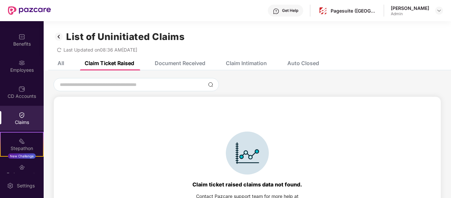 The width and height of the screenshot is (451, 198). Describe the element at coordinates (29, 11) in the screenshot. I see `img: New Pazcare Logo` at that location.